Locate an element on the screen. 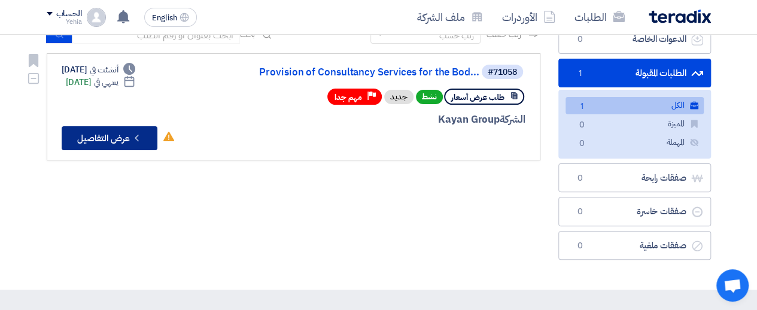 This screenshot has width=757, height=310. a: Provision of Consultancy Services for the Bod... is located at coordinates (360, 72).